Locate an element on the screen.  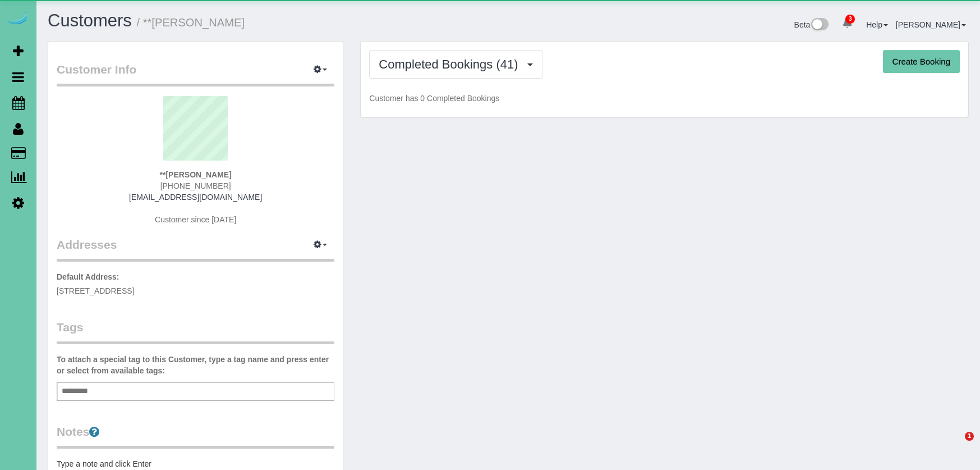
legend: Notes is located at coordinates (195, 435).